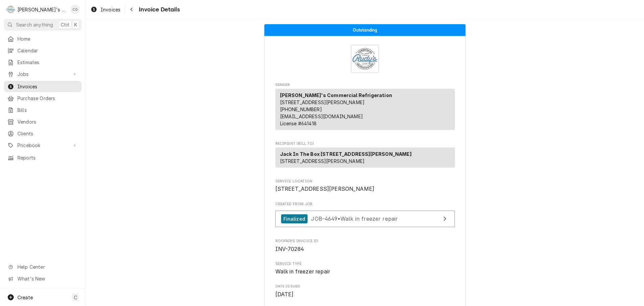 Image resolution: width=644 pixels, height=306 pixels. I want to click on div: Roopairs Invoice ID, so click(365, 245).